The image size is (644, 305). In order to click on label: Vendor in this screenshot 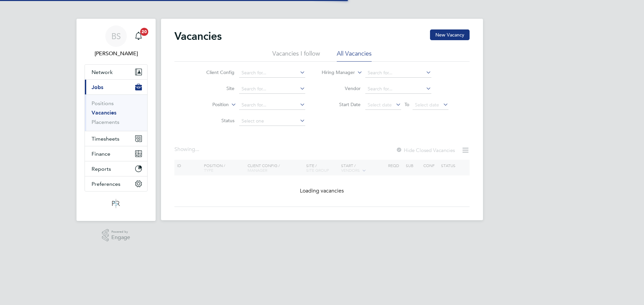, I will do `click(341, 89)`.